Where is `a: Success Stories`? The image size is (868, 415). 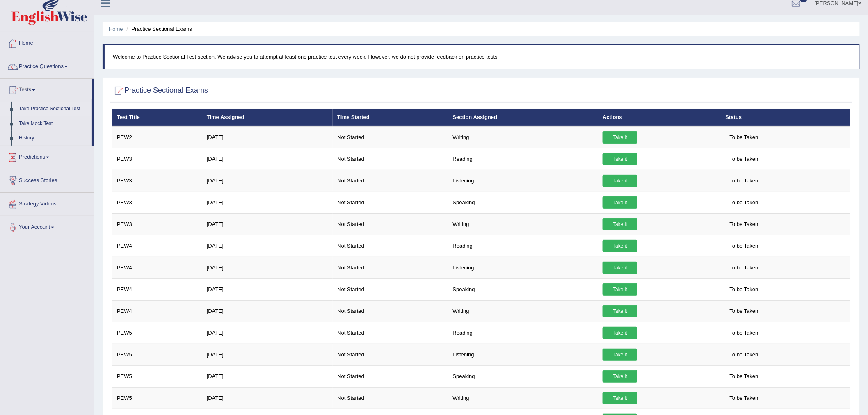
a: Success Stories is located at coordinates (48, 180).